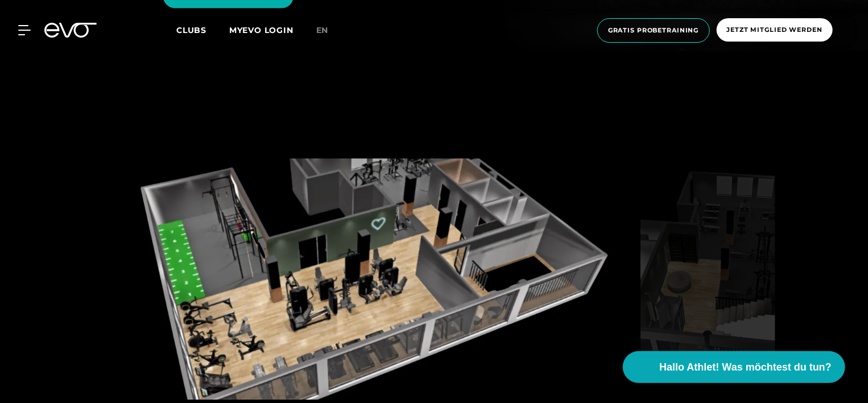  What do you see at coordinates (775, 30) in the screenshot?
I see `a: Jetzt Mitglied werden` at bounding box center [775, 30].